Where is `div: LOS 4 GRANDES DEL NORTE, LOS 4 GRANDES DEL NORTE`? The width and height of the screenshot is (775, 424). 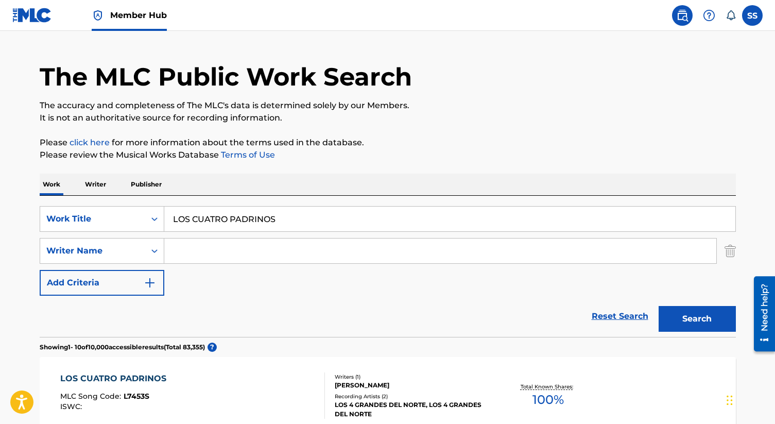 div: LOS 4 GRANDES DEL NORTE, LOS 4 GRANDES DEL NORTE is located at coordinates (412, 409).